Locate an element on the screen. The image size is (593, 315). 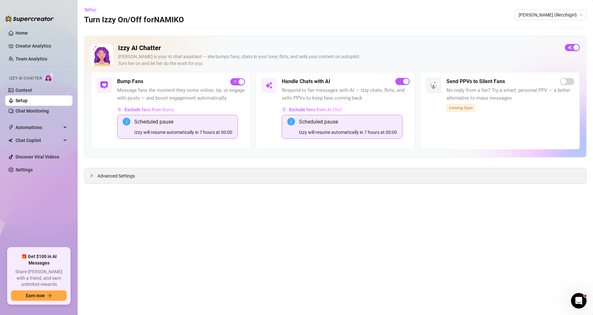
span: Automations is located at coordinates (39, 127).